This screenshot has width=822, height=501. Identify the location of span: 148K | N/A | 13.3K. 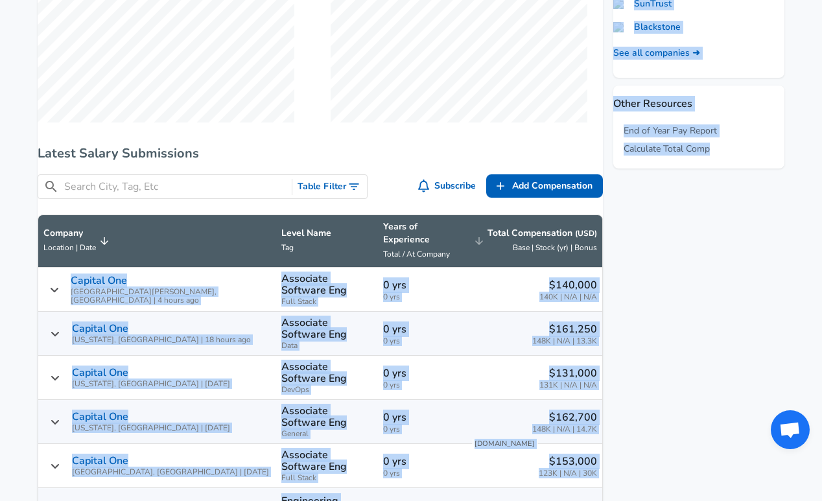
(565, 341).